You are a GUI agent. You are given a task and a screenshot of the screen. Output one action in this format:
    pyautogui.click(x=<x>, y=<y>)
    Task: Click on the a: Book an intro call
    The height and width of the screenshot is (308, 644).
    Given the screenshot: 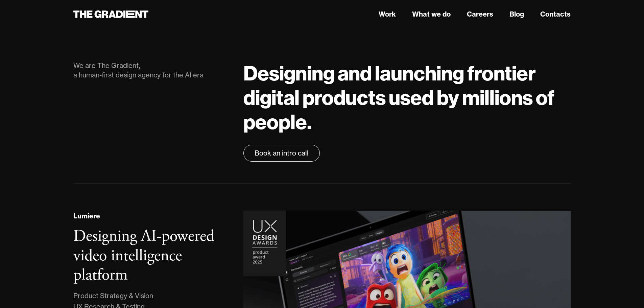 What is the action you would take?
    pyautogui.click(x=282, y=154)
    